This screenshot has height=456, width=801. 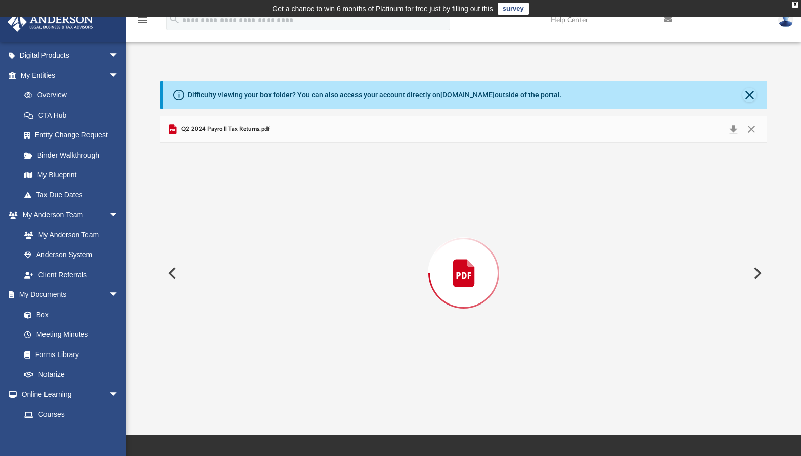 I want to click on a: Meeting Minutes, so click(x=71, y=335).